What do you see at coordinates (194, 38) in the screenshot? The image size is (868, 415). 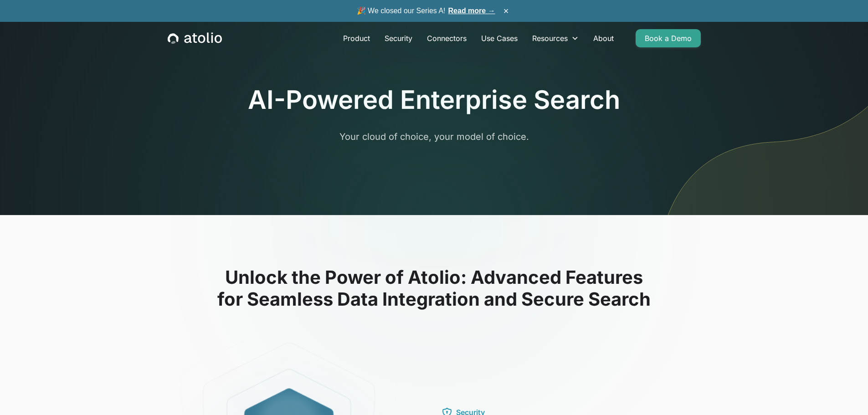 I see `a: home` at bounding box center [194, 38].